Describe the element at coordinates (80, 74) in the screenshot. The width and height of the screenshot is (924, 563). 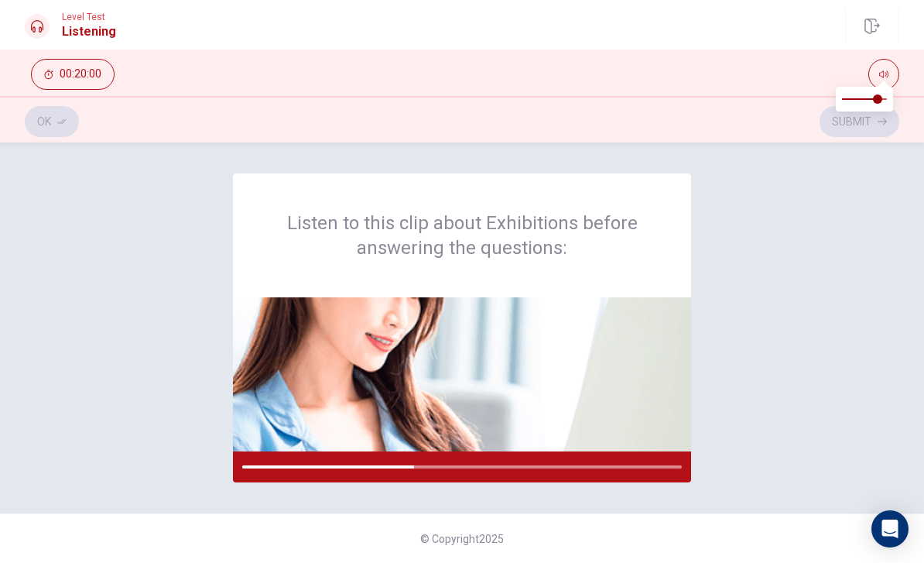
I see `span: 00:20:00` at that location.